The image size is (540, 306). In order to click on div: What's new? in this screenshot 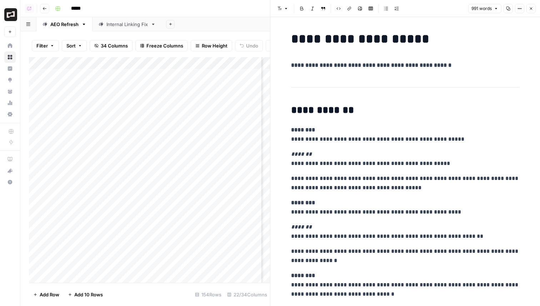, I will do `click(10, 171)`.